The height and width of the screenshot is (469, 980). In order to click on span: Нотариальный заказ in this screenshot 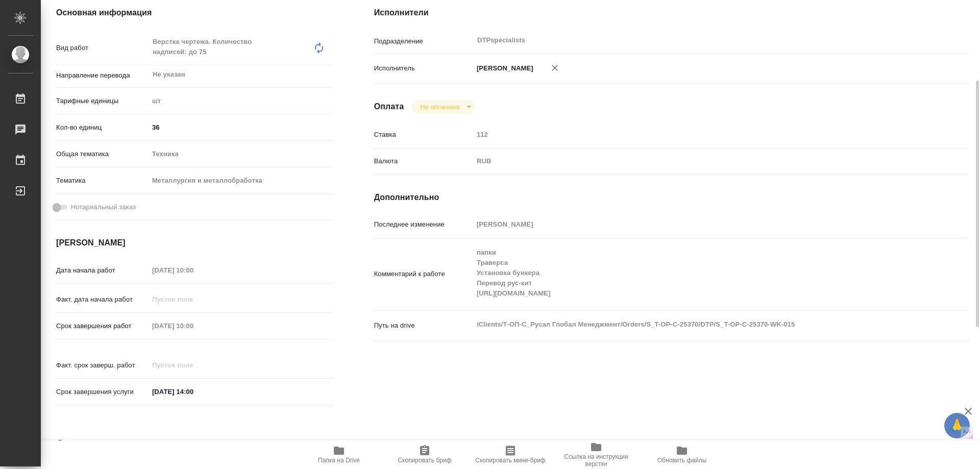, I will do `click(103, 207)`.